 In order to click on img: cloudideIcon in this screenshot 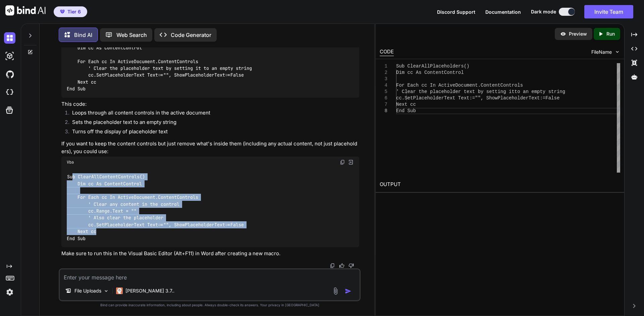, I will do `click(10, 92)`.